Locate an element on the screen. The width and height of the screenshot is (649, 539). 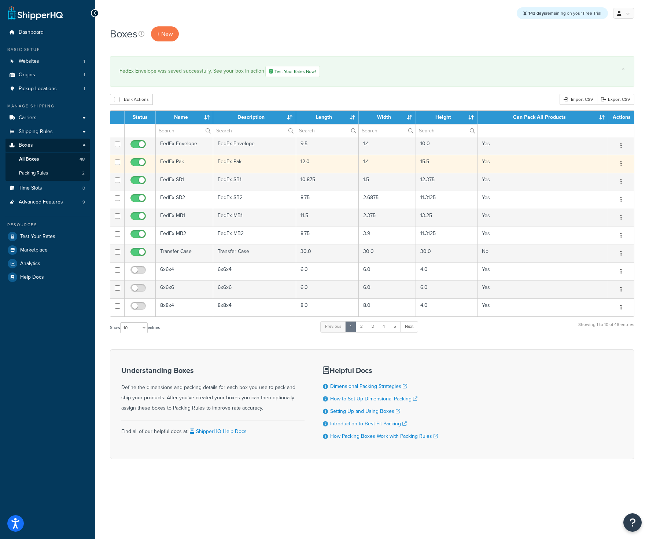
td: 3.9 is located at coordinates (387, 235).